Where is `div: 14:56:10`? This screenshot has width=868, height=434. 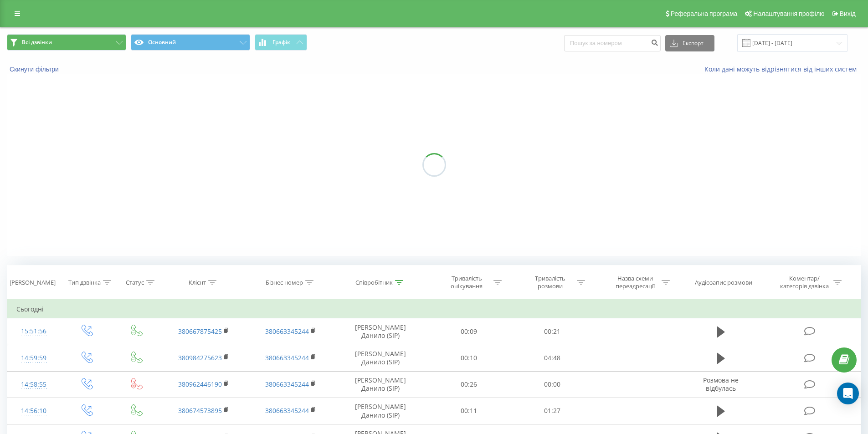
div: 14:56:10 is located at coordinates (34, 411).